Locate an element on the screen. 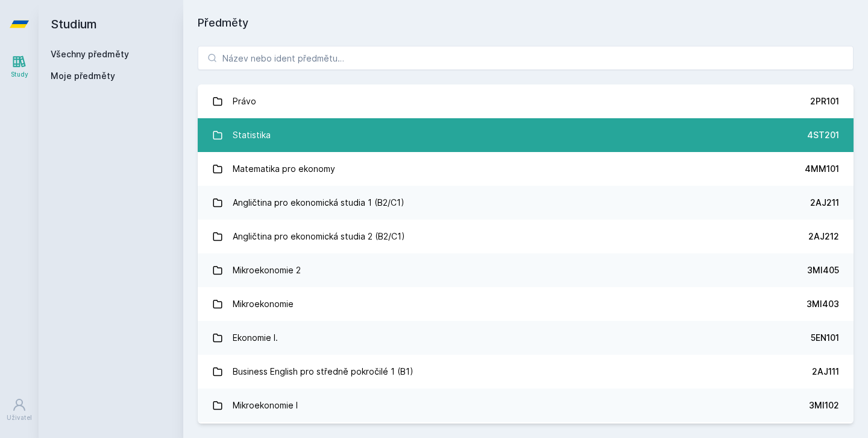  a: Angličtina pro ekonomická studia 1 (B2/C1) 2AJ211 is located at coordinates (526, 203).